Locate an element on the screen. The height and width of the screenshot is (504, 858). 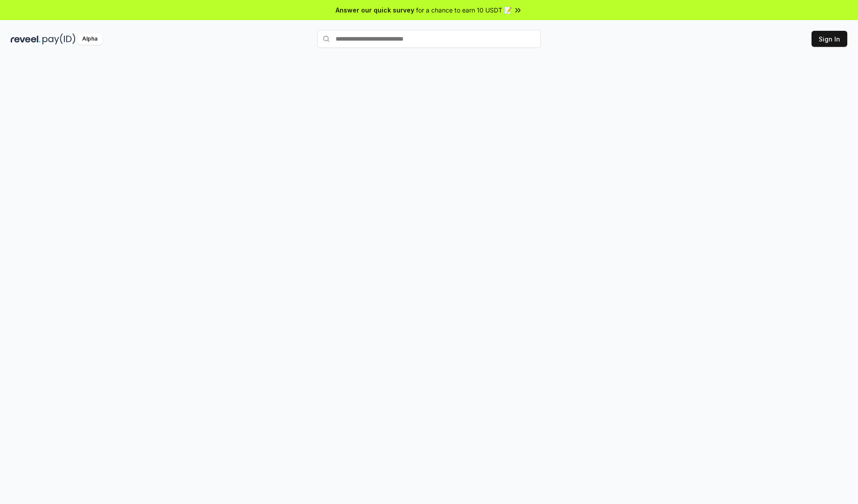
img: pay_id is located at coordinates (59, 39).